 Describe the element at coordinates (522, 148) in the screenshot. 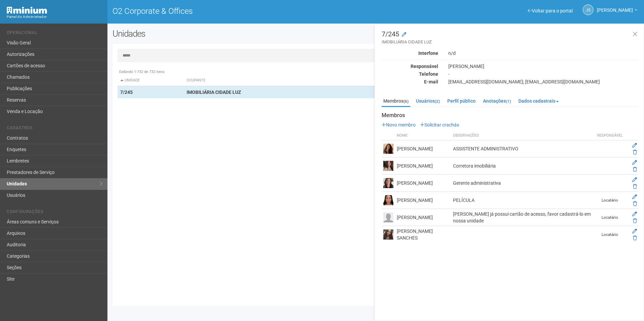

I see `td: ASSISTENTE ADMINISTRATIVO` at that location.